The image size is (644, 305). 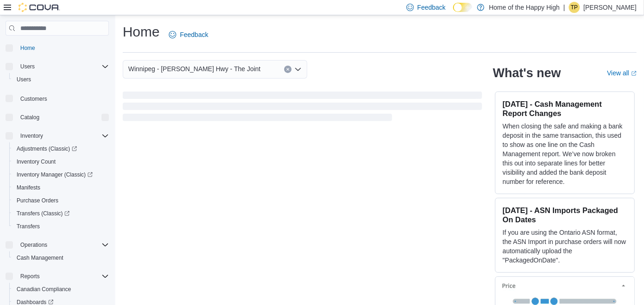 What do you see at coordinates (302, 108) in the screenshot?
I see `span: Loading` at bounding box center [302, 108].